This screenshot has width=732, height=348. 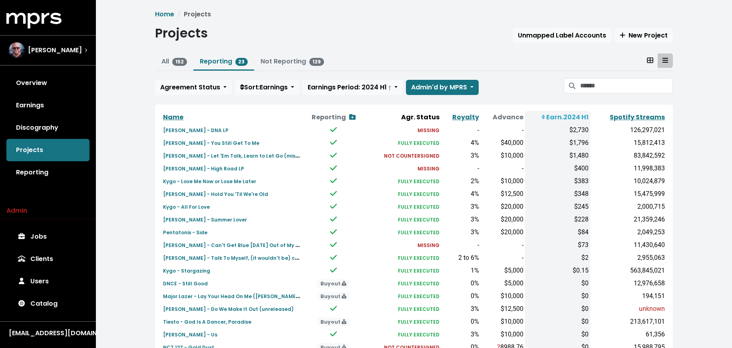 What do you see at coordinates (185, 233) in the screenshot?
I see `small: Pentatonix - Side` at bounding box center [185, 233].